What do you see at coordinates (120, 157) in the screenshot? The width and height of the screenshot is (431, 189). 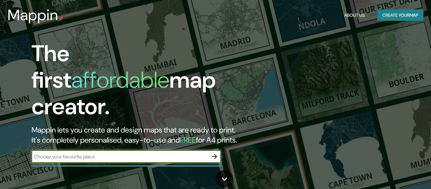 I see `input: Choose your favourite place` at bounding box center [120, 157].